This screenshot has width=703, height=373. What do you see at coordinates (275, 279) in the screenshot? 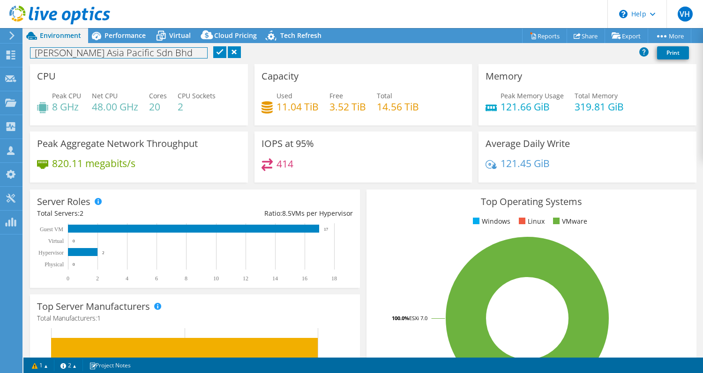
I see `text: 14` at bounding box center [275, 279].